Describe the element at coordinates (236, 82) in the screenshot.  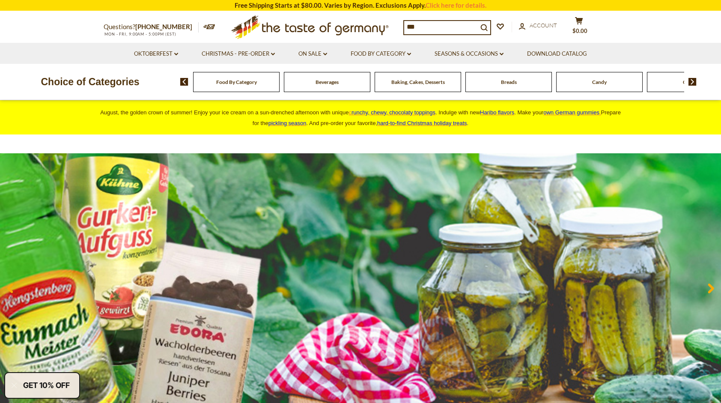
I see `span: Food By Category` at that location.